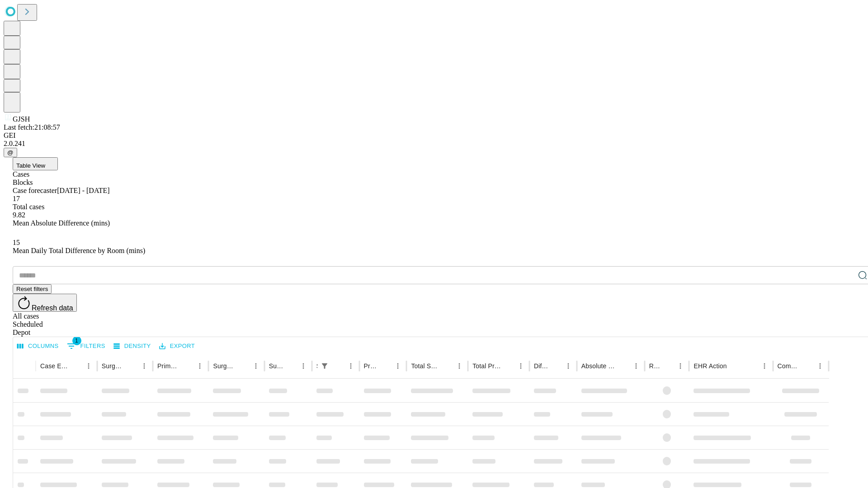  Describe the element at coordinates (277, 366) in the screenshot. I see `div: Surgery Date` at that location.